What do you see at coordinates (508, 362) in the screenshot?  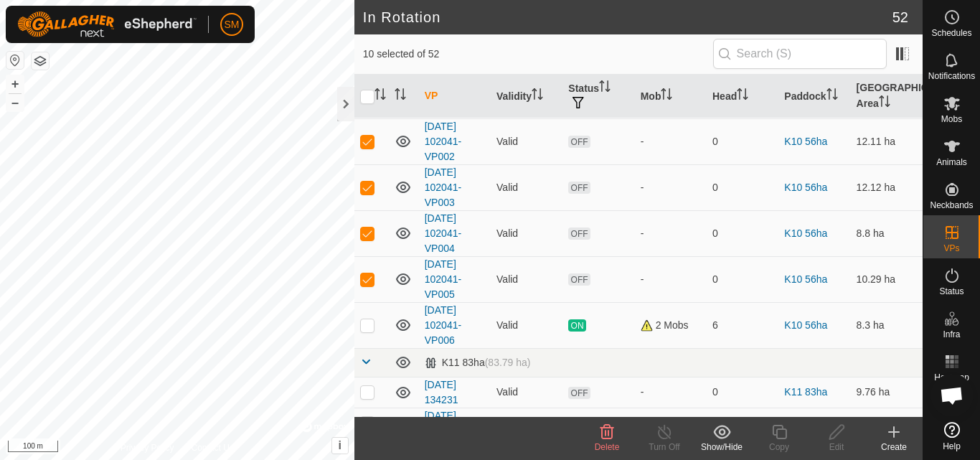 I see `span: (83.79 ha)` at bounding box center [508, 362].